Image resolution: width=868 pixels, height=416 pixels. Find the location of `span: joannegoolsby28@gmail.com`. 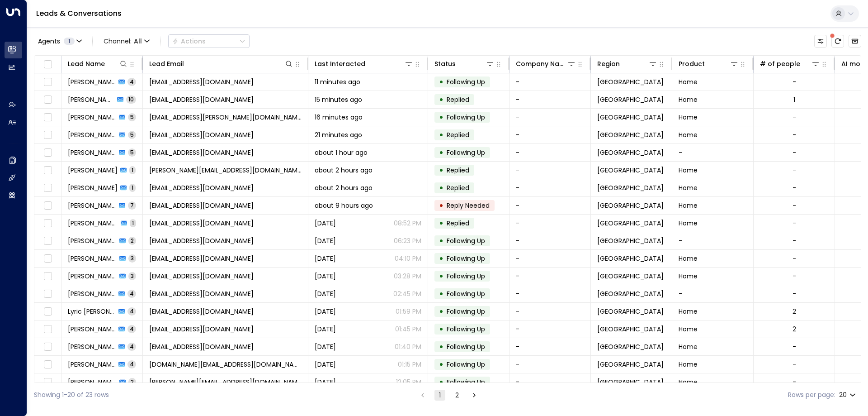

span: joannegoolsby28@gmail.com is located at coordinates (202, 152).